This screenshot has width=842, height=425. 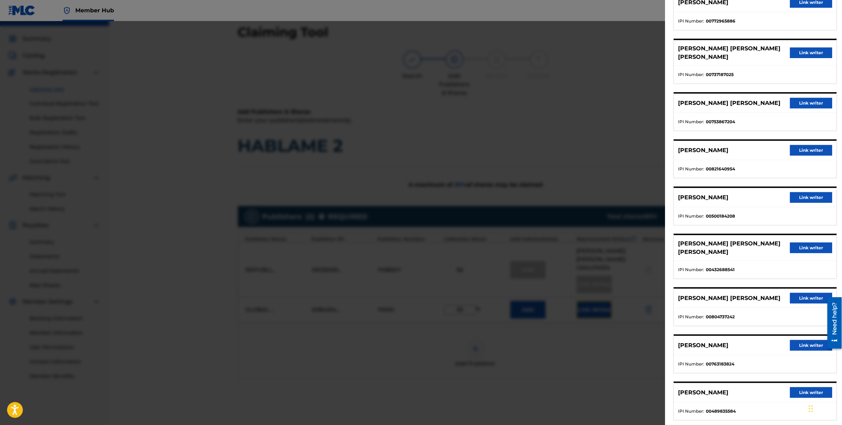 I want to click on div: Open Resource Center, so click(x=12, y=28).